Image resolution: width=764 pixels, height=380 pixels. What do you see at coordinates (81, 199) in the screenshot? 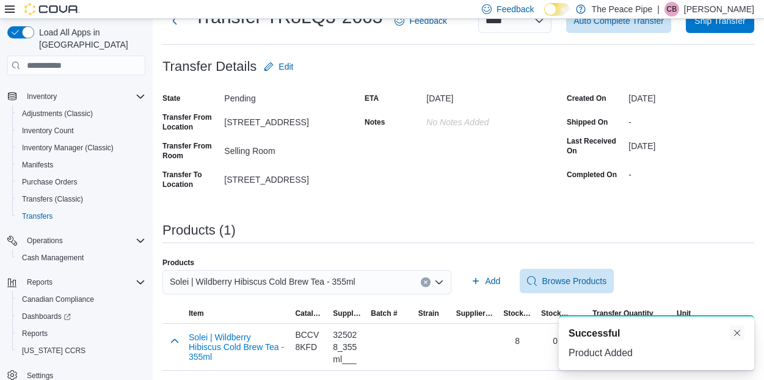
I see `span: Transfers (Classic)` at bounding box center [81, 199].